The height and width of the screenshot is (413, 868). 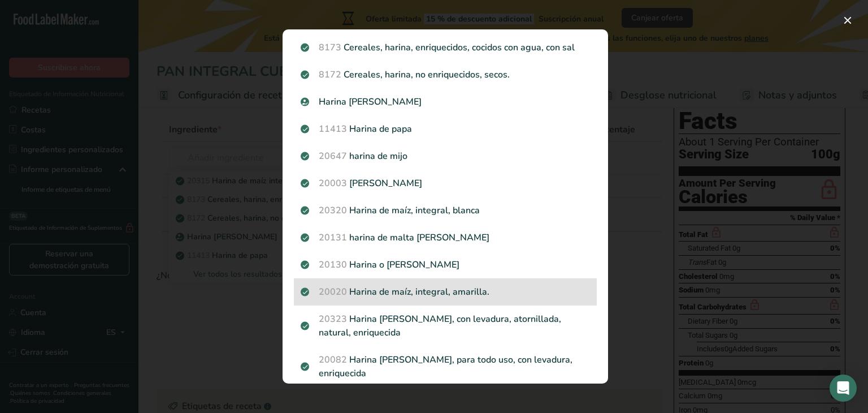 What do you see at coordinates (445, 48) in the screenshot?
I see `p: Cereales, harina, enriquecidos, cocidos con agua, con sal` at bounding box center [445, 48].